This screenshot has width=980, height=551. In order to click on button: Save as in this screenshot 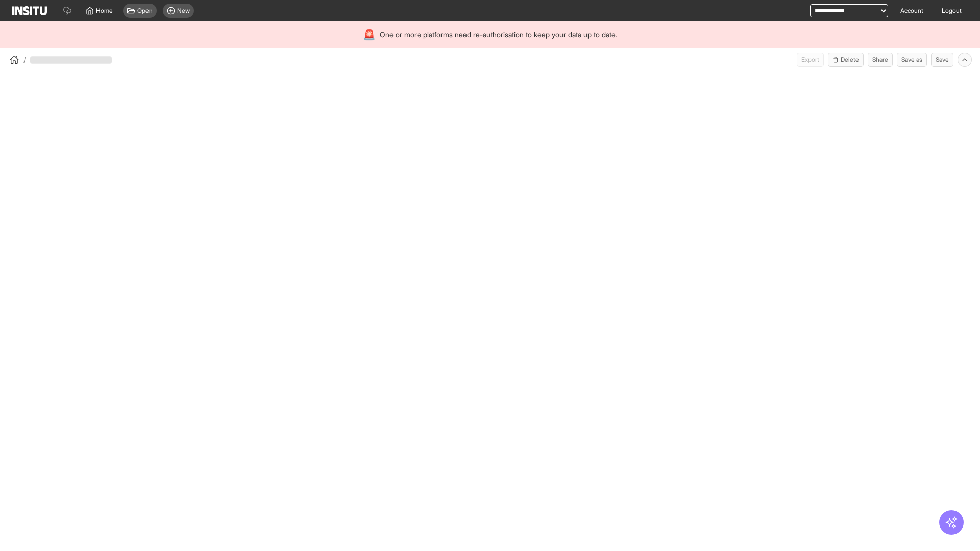, I will do `click(911, 60)`.